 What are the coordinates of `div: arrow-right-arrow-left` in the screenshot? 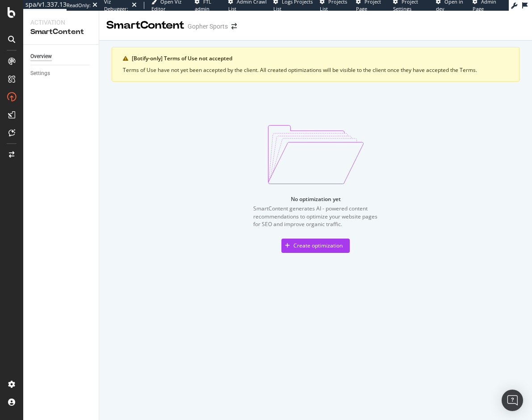 It's located at (234, 26).